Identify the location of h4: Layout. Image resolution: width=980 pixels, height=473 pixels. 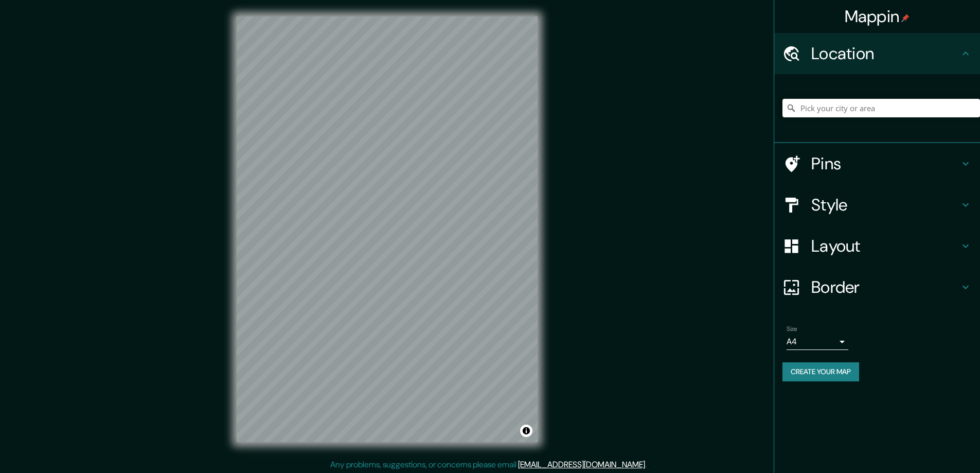
(885, 246).